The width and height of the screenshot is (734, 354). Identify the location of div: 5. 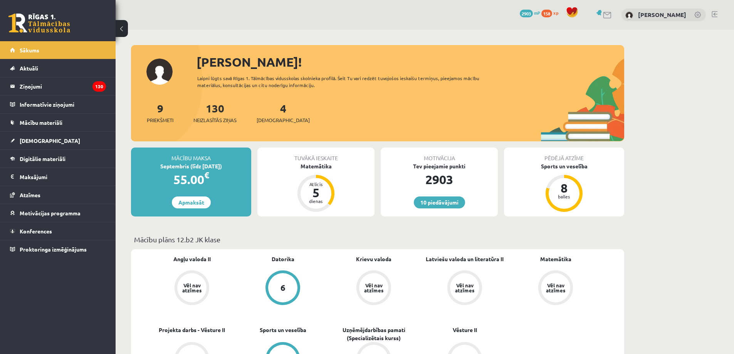
(316, 193).